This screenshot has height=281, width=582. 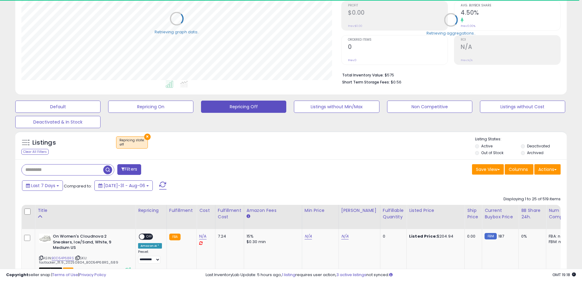 I want to click on span: Columns, so click(x=518, y=169).